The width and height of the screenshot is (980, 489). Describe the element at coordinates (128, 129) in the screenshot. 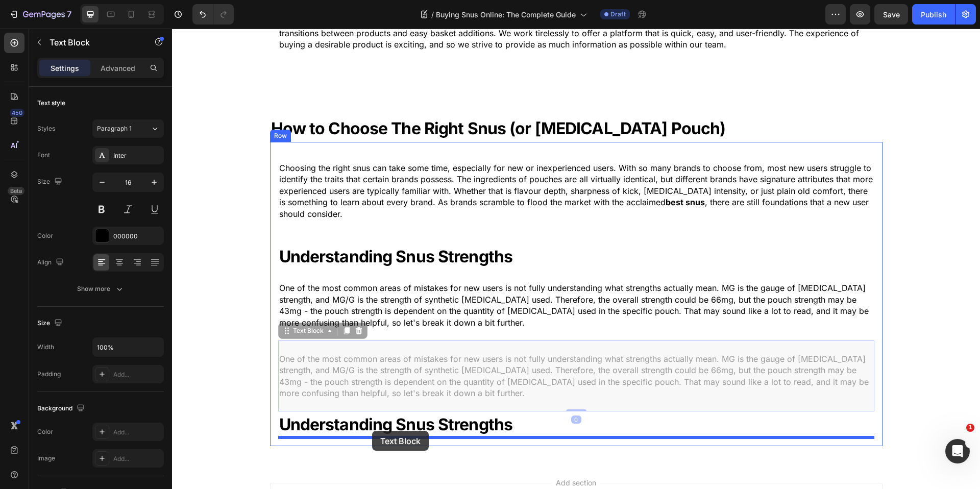

I see `button: Paragraph 1` at that location.